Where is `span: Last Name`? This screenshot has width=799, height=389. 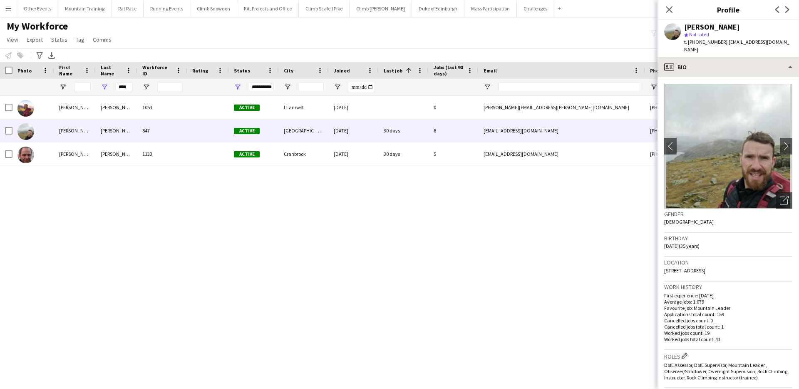 span: Last Name is located at coordinates (112, 70).